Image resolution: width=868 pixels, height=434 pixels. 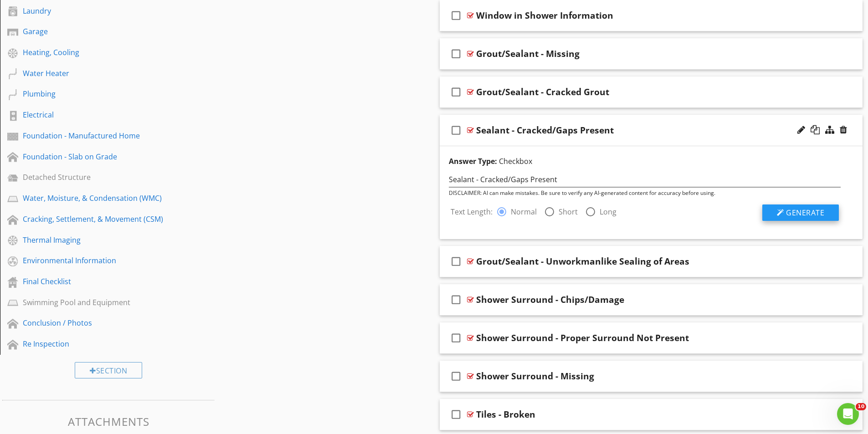 I want to click on div: Garage, so click(x=98, y=32).